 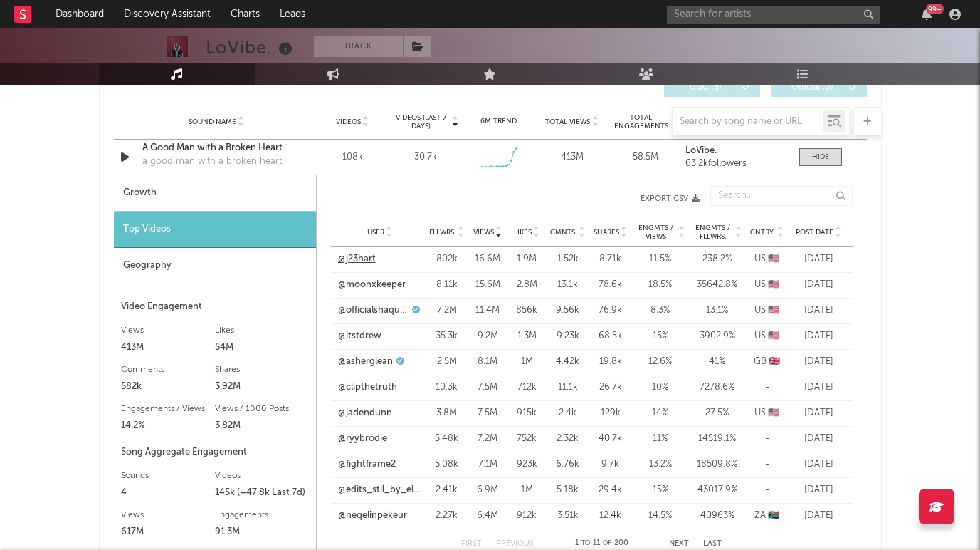 I want to click on div: 2.8M, so click(x=527, y=285).